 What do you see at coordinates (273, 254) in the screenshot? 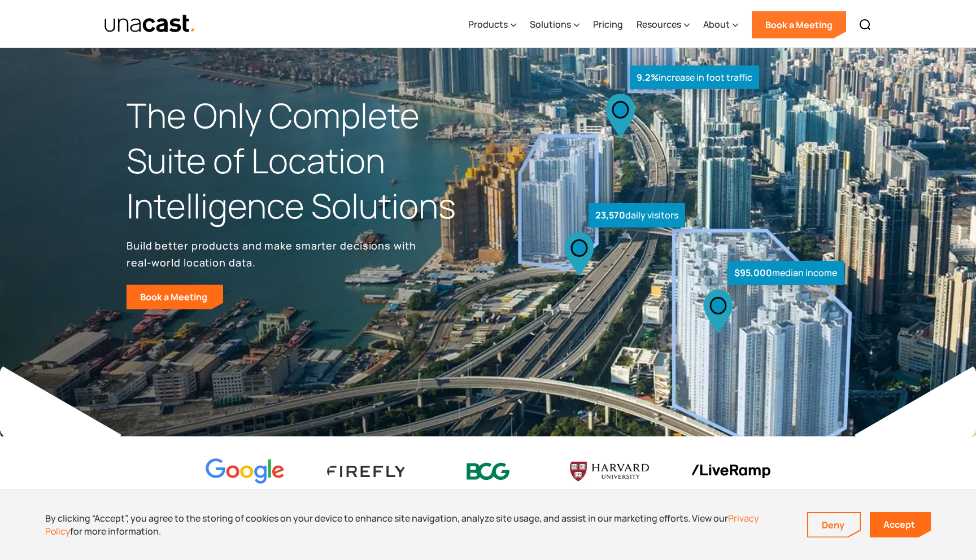
I see `p: Build better products and make smarter decisions with real-world location data.` at bounding box center [273, 254].